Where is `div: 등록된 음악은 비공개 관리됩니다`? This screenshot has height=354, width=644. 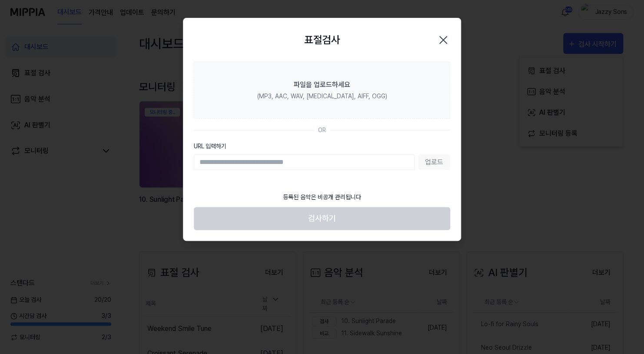 div: 등록된 음악은 비공개 관리됩니다 is located at coordinates (322, 197).